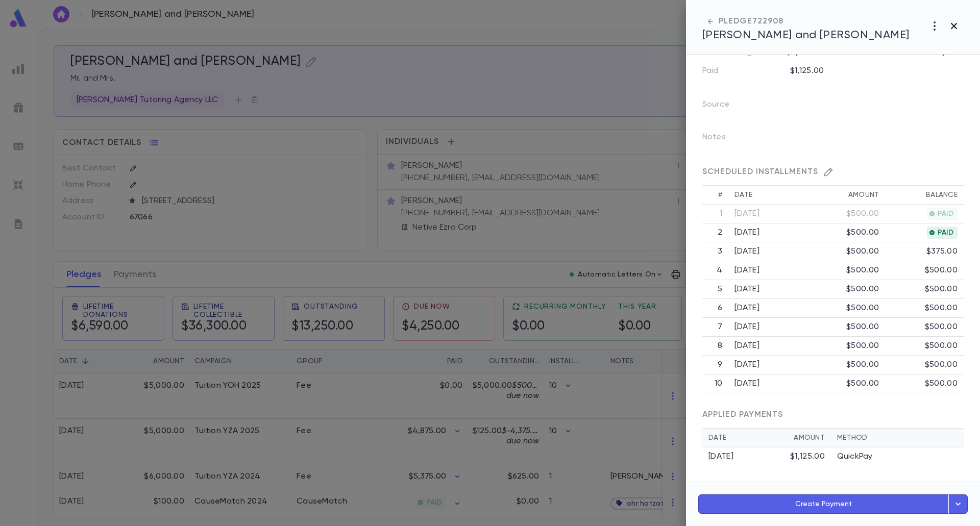 The image size is (980, 526). What do you see at coordinates (711, 71) in the screenshot?
I see `p: Paid` at bounding box center [711, 71].